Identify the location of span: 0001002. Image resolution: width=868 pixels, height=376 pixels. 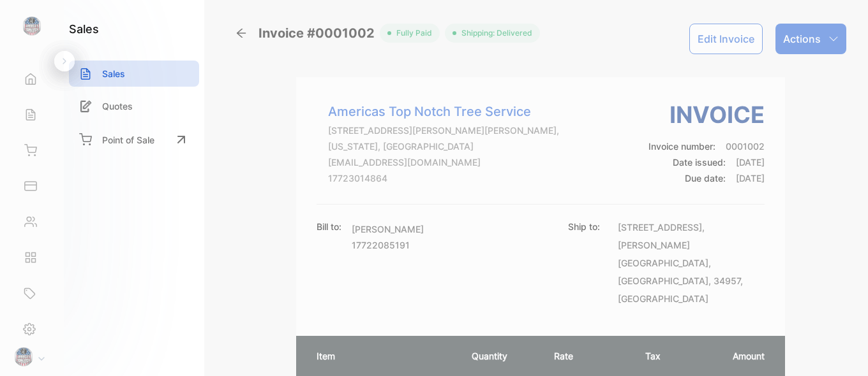
(745, 146).